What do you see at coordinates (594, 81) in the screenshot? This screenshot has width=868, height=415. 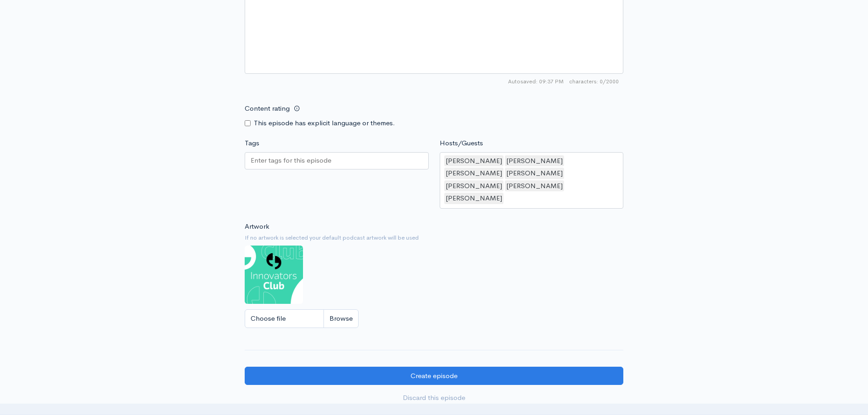 I see `span: 0/2000` at bounding box center [594, 81].